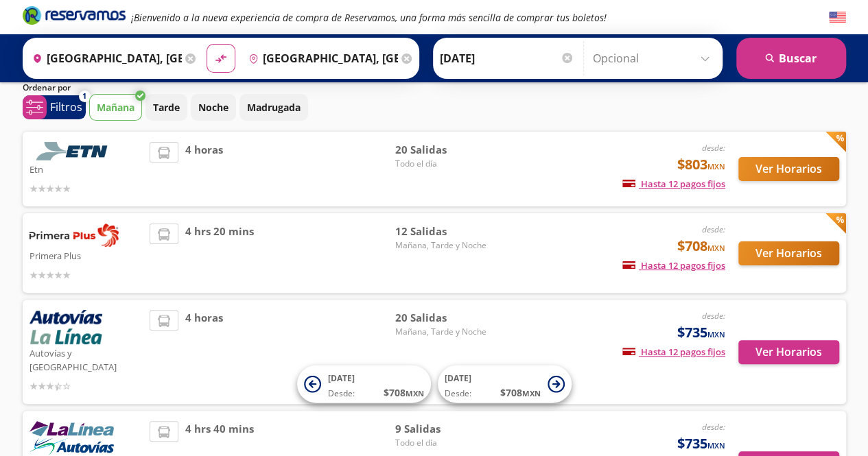 This screenshot has width=868, height=456. I want to click on input: Opcional, so click(654, 58).